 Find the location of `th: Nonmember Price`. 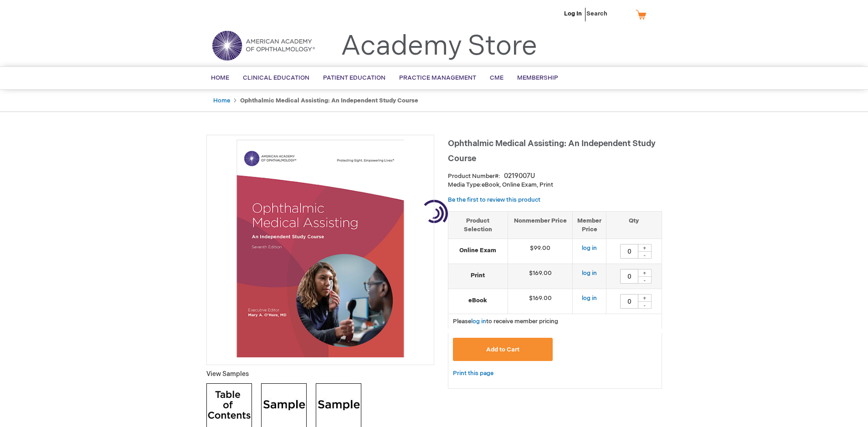

th: Nonmember Price is located at coordinates (540, 225).